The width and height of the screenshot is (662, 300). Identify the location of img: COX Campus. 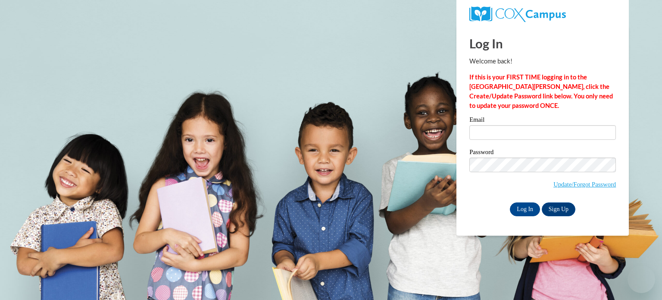
(518, 14).